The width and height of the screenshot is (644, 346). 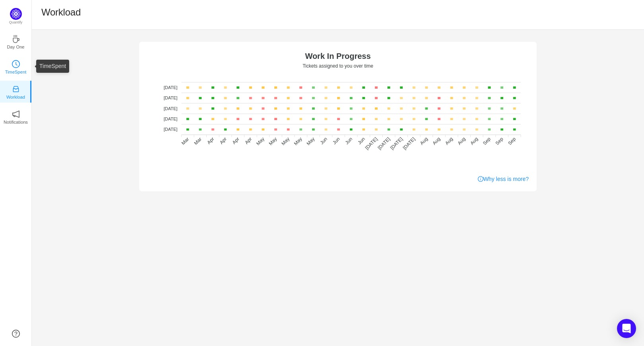 What do you see at coordinates (16, 114) in the screenshot?
I see `i: icon: notification` at bounding box center [16, 114].